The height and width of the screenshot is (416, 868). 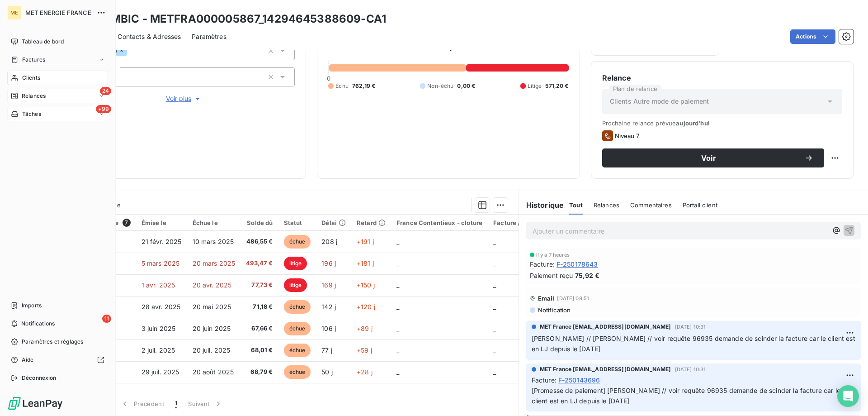 What do you see at coordinates (212, 285) in the screenshot?
I see `span: 20 avr. 2025` at bounding box center [212, 285].